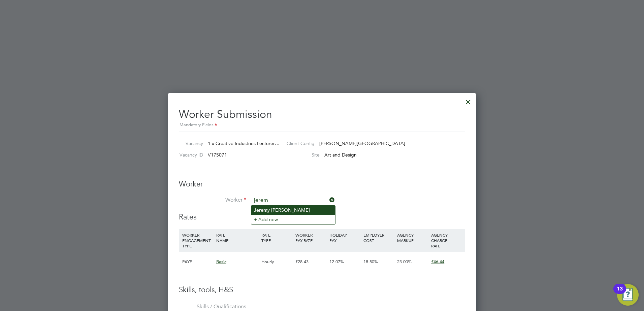 This screenshot has height=311, width=644. Describe the element at coordinates (293, 201) in the screenshot. I see `input: Search for...` at that location.